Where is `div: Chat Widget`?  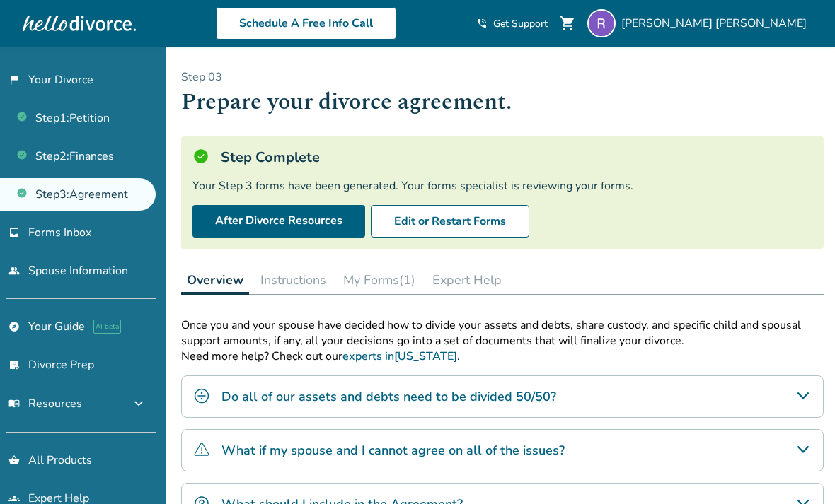 div: Chat Widget is located at coordinates (800, 470).